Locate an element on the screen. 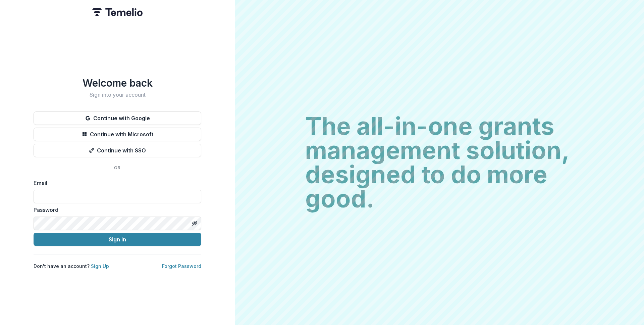  button: Continue with SSO is located at coordinates (117, 150).